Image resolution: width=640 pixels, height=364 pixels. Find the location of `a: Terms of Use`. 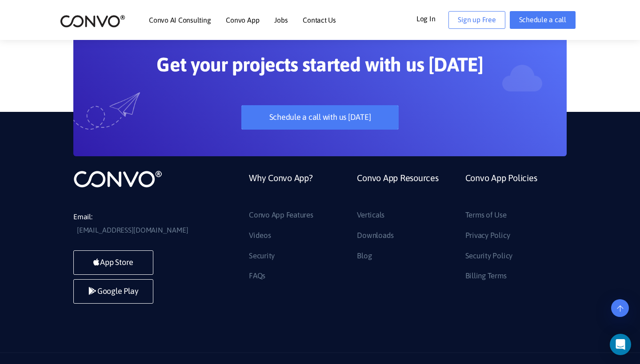

a: Terms of Use is located at coordinates (486, 216).